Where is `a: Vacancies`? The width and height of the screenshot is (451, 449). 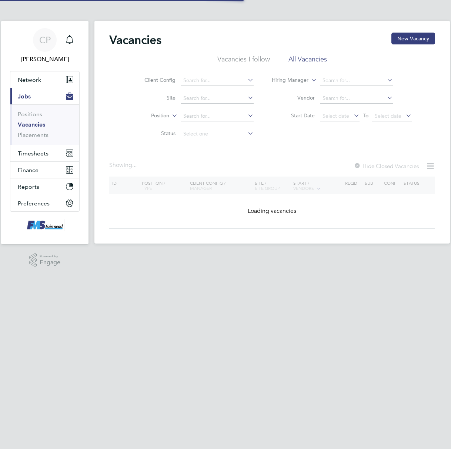
a: Vacancies is located at coordinates (31, 124).